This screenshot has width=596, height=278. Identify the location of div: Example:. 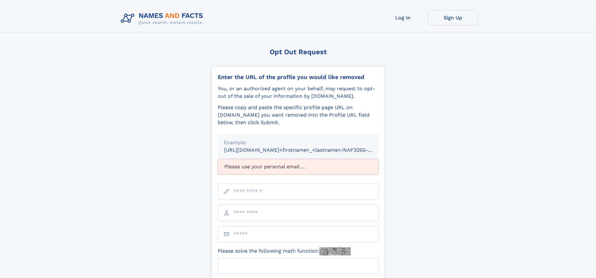
(298, 142).